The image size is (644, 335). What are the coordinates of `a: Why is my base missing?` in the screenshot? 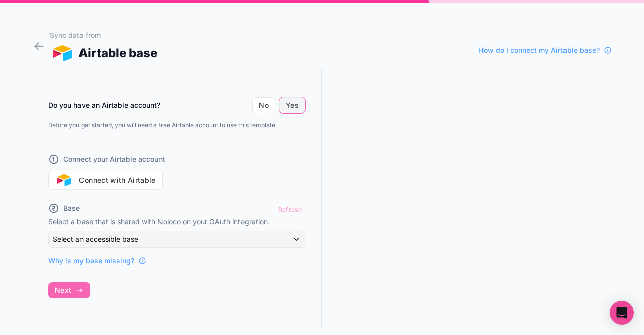 It's located at (97, 261).